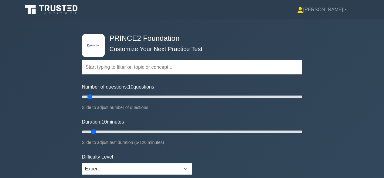  What do you see at coordinates (97, 157) in the screenshot?
I see `label: Difficulty Level` at bounding box center [97, 157].